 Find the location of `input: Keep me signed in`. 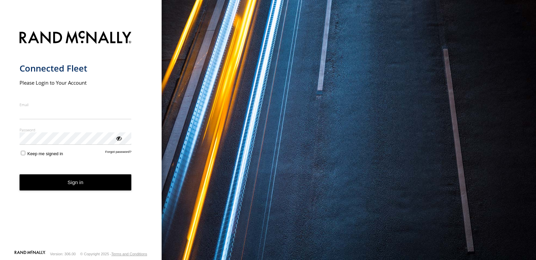

input: Keep me signed in is located at coordinates (23, 153).